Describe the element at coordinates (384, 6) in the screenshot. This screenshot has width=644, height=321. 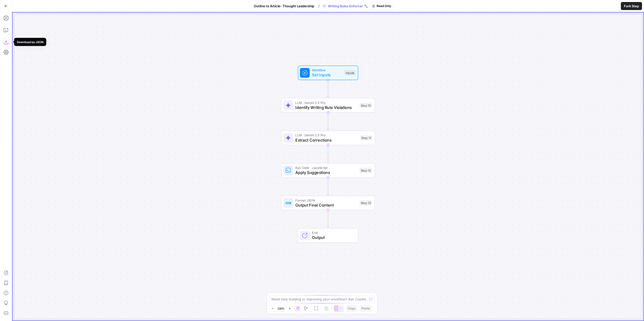
I see `span: Read Only` at that location.